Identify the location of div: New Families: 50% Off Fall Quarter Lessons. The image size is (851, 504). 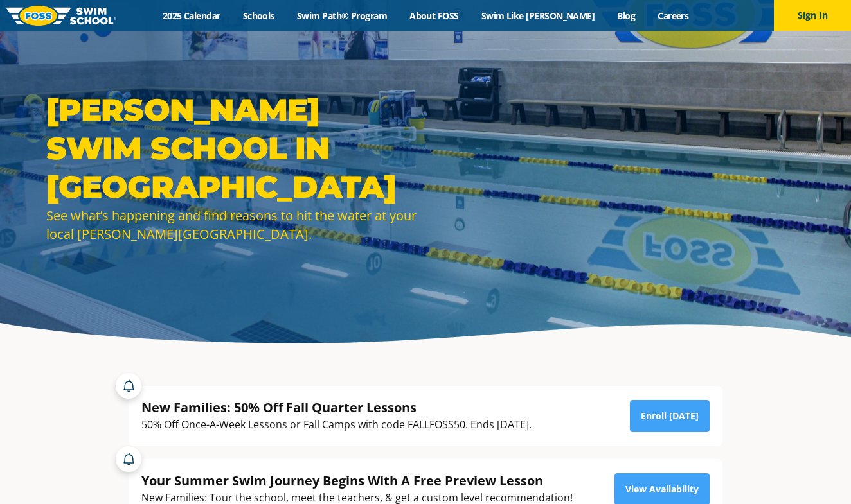
(336, 407).